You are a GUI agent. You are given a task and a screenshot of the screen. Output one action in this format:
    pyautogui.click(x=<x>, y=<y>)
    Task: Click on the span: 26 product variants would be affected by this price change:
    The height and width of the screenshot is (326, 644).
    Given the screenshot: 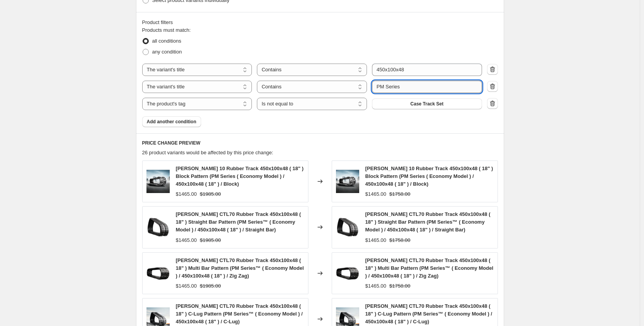 What is the action you would take?
    pyautogui.click(x=207, y=153)
    